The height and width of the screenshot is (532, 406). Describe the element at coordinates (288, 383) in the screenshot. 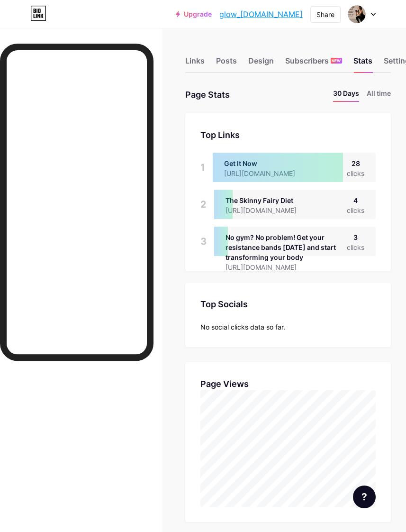

I see `div: Page Views` at that location.